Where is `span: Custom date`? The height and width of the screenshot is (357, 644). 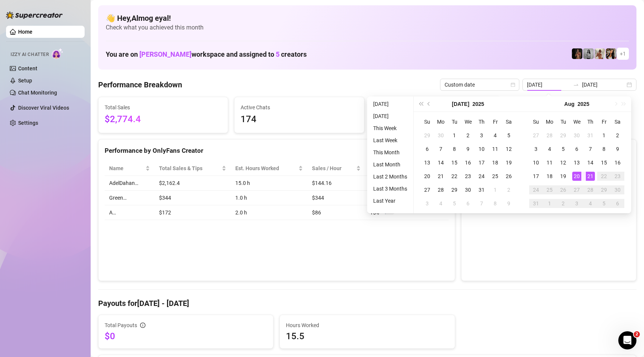 span: Custom date is located at coordinates (480, 85).